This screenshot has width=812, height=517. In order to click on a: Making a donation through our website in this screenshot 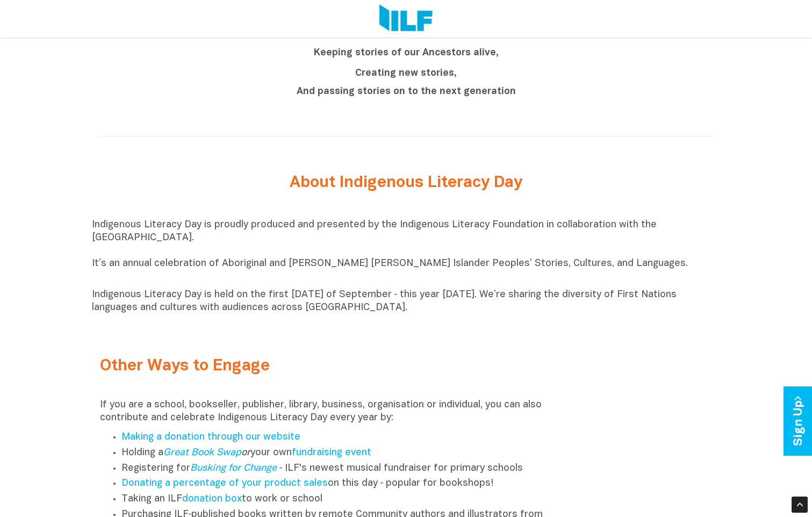, I will do `click(211, 436)`.